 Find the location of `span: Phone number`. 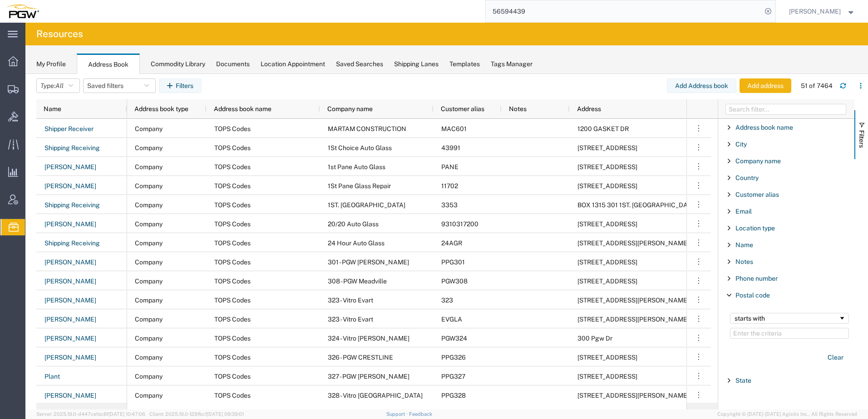

span: Phone number is located at coordinates (757, 279).